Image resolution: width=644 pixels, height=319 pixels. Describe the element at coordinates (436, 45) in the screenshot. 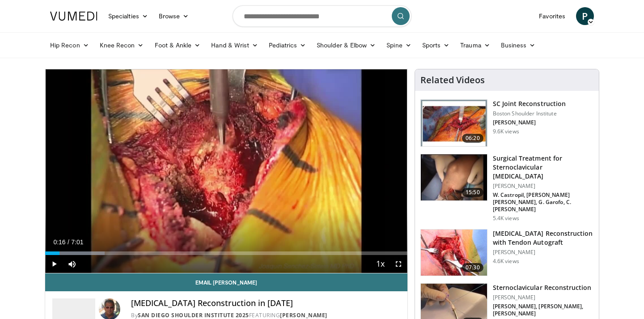

I see `a: Sports` at that location.